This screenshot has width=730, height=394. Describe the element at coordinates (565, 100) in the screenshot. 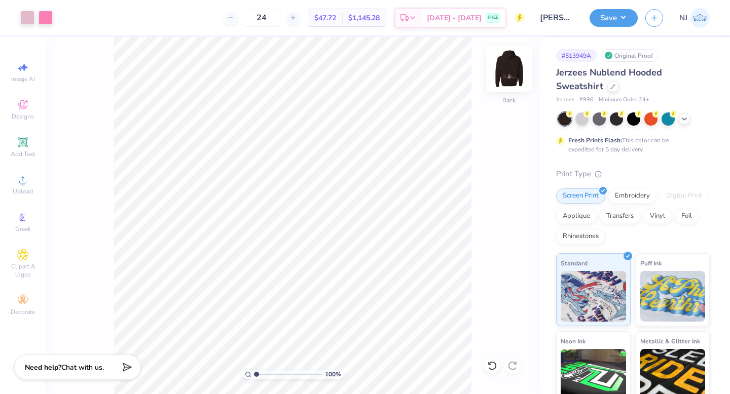

I see `span: Jerzees` at that location.